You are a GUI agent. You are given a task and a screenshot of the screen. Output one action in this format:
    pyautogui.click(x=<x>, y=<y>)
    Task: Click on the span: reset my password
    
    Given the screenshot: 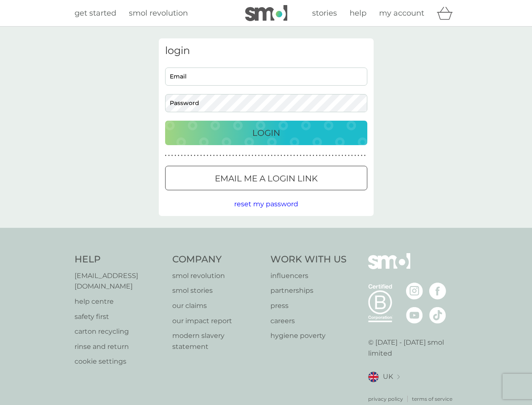 What is the action you would take?
    pyautogui.click(x=266, y=204)
    